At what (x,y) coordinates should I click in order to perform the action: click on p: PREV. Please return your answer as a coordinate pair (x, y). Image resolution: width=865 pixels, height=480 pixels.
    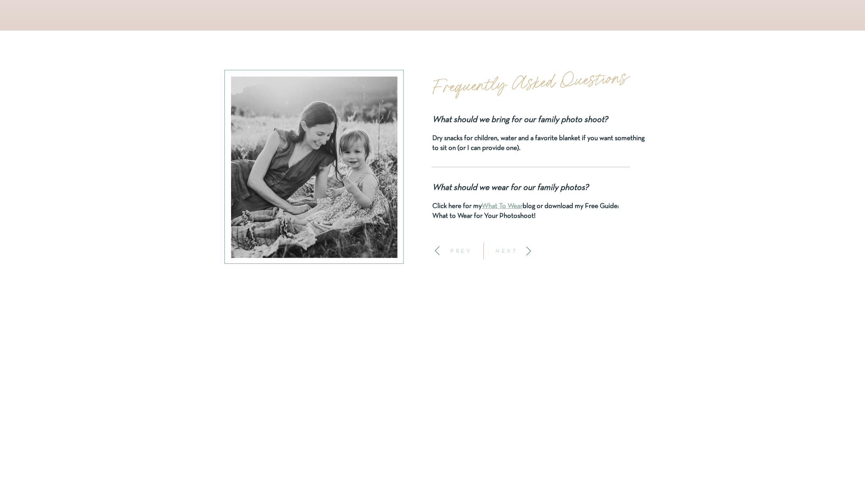
    Looking at the image, I should click on (462, 251).